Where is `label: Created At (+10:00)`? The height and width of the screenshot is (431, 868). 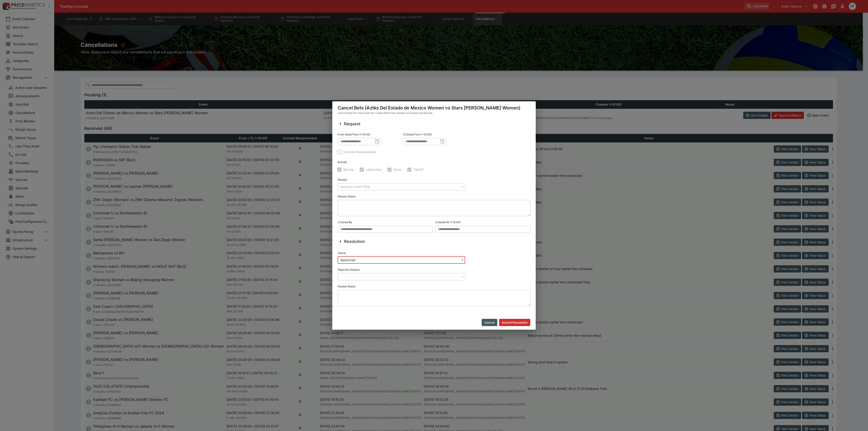
label: Created At (+10:00) is located at coordinates (483, 222).